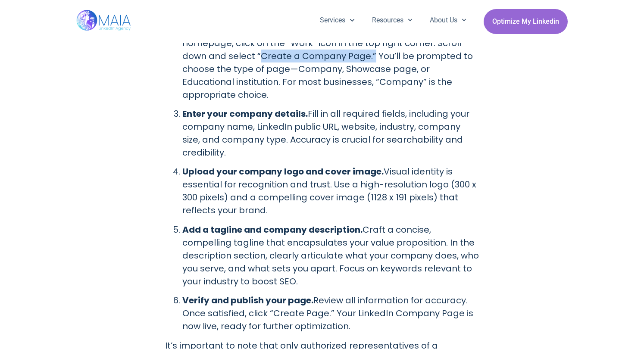 The width and height of the screenshot is (644, 349). Describe the element at coordinates (331, 191) in the screenshot. I see `p: Visual identity is essential for recognition and trust. Use a high-resolution logo (300 x 300 pix...` at that location.